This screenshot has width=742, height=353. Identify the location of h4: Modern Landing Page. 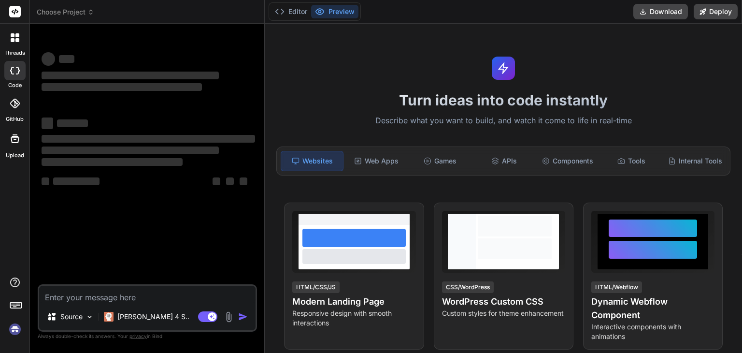
(354, 301).